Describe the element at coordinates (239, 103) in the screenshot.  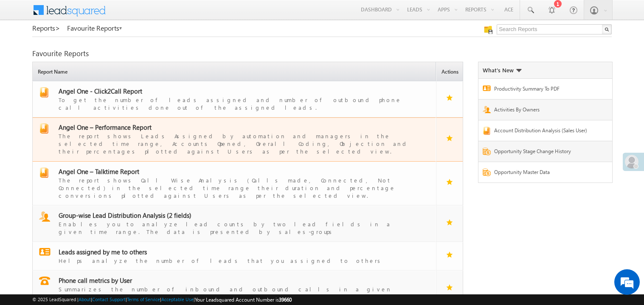
I see `div: To get the number of leads assigned and number of outbound phone call activities done out of the ...` at that location.